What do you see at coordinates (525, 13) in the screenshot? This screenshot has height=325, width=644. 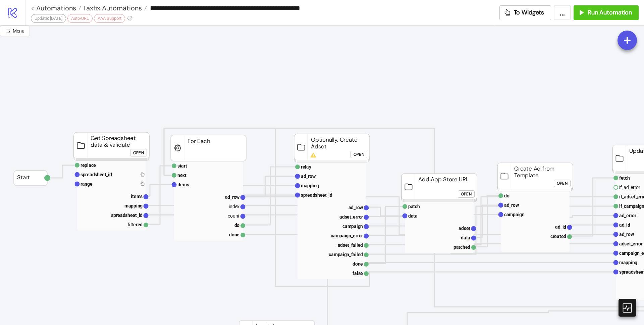 I see `button: To Widgets` at bounding box center [525, 13].